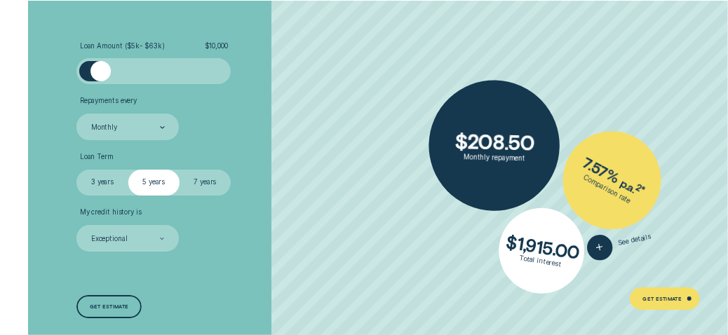  I want to click on span: See details, so click(634, 240).